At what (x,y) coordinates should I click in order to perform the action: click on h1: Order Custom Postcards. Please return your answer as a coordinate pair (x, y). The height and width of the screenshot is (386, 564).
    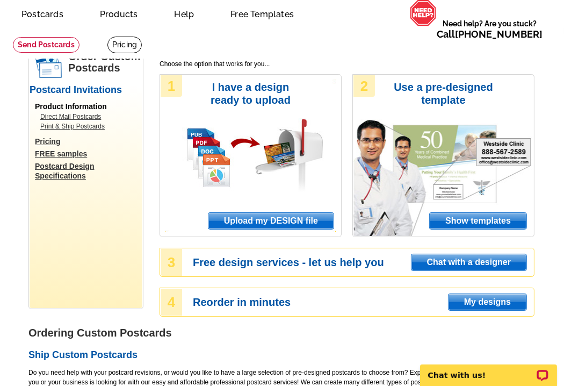
    Looking at the image, I should click on (105, 62).